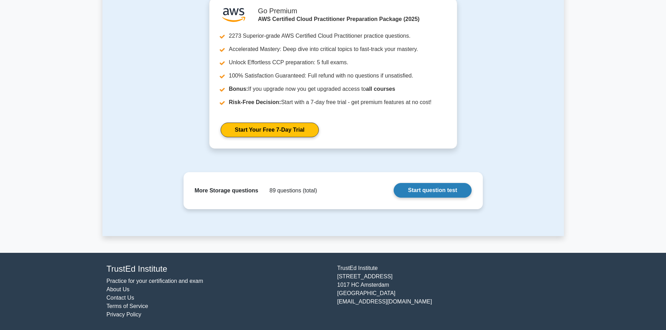 The image size is (666, 330). Describe the element at coordinates (269, 130) in the screenshot. I see `a: Start Your Free 7-Day Trial` at that location.